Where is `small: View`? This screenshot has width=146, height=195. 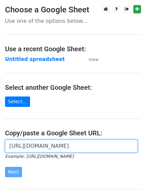
small: View is located at coordinates (94, 59).